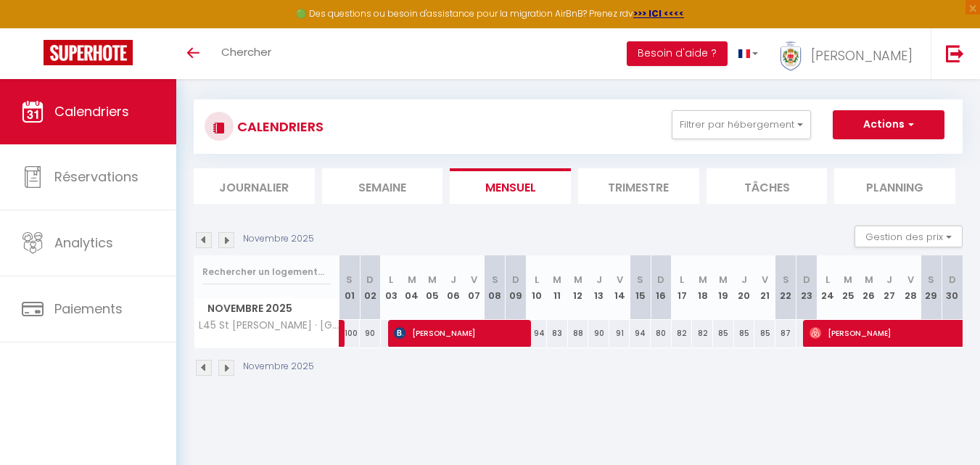  What do you see at coordinates (84, 243) in the screenshot?
I see `span: Analytics` at bounding box center [84, 243].